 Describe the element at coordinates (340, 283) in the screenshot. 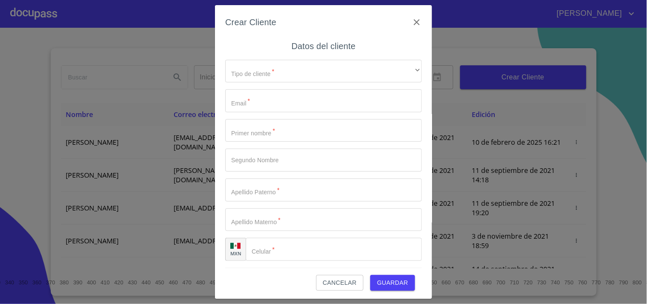

I see `span: Cancelar` at that location.